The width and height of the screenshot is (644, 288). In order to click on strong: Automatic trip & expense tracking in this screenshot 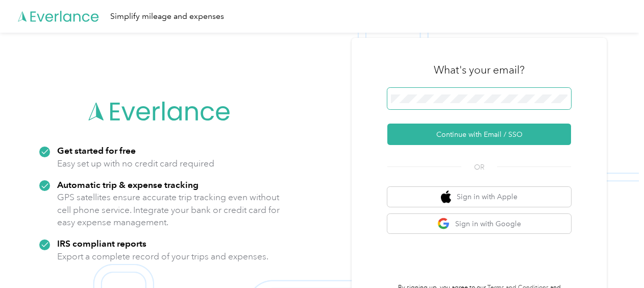, I will do `click(127, 185)`.